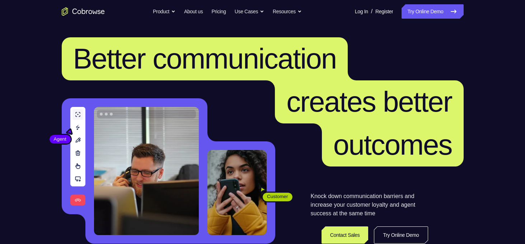 The width and height of the screenshot is (525, 244). Describe the element at coordinates (146, 171) in the screenshot. I see `img: A customer support agent talking on the phone` at that location.